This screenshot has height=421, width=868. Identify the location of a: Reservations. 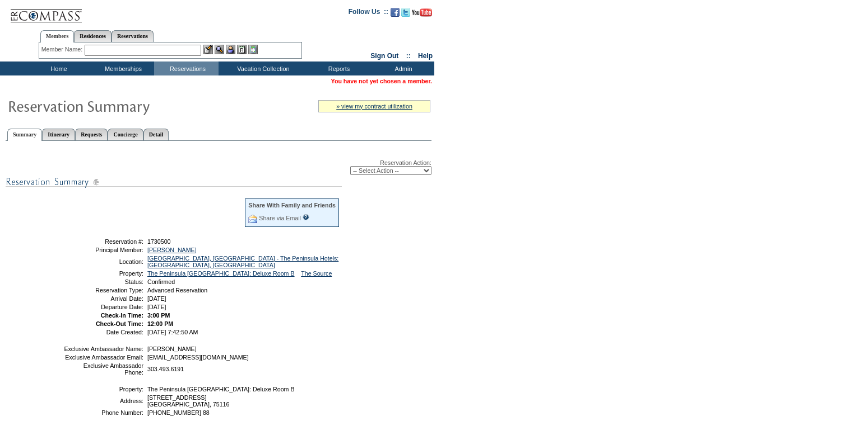
(132, 36).